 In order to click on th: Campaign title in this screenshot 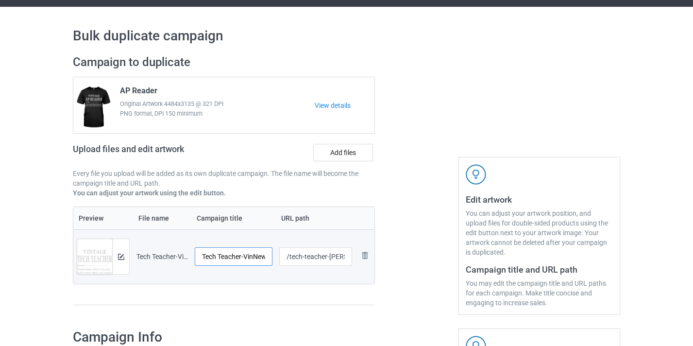, I will do `click(234, 218)`.